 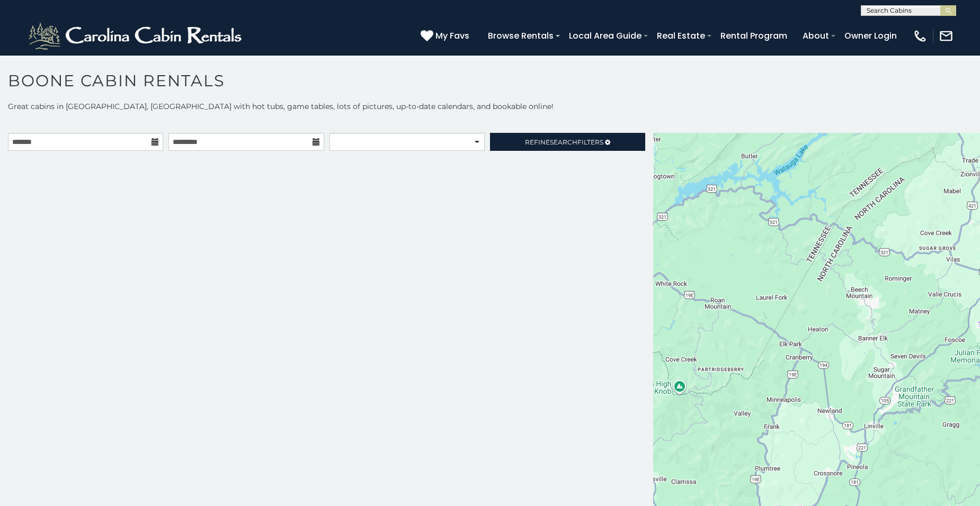 What do you see at coordinates (563, 142) in the screenshot?
I see `span: Search` at bounding box center [563, 142].